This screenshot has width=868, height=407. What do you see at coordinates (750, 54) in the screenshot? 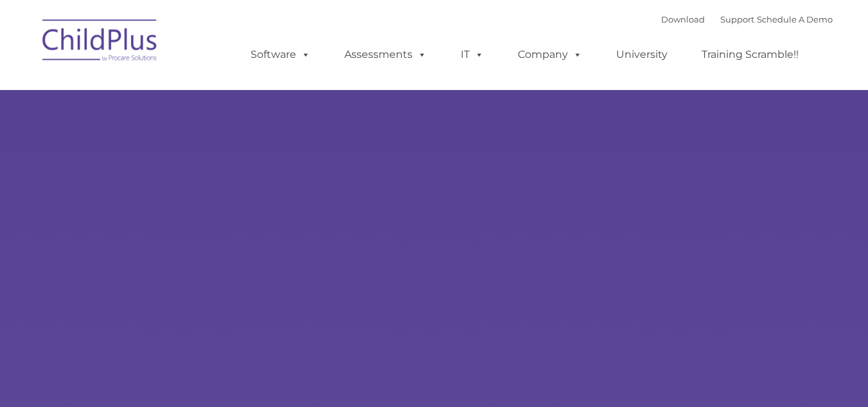
I see `a: Training Scramble!!` at bounding box center [750, 54].